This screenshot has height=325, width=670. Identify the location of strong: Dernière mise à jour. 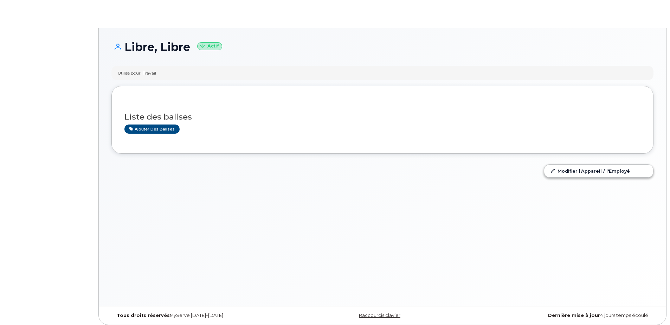
(574, 315).